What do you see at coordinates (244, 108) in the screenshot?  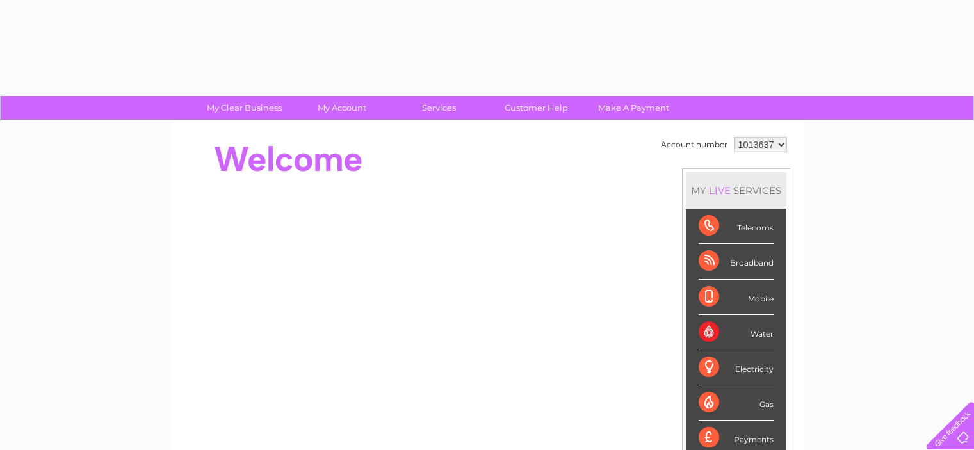 I see `a: My Clear Business` at bounding box center [244, 108].